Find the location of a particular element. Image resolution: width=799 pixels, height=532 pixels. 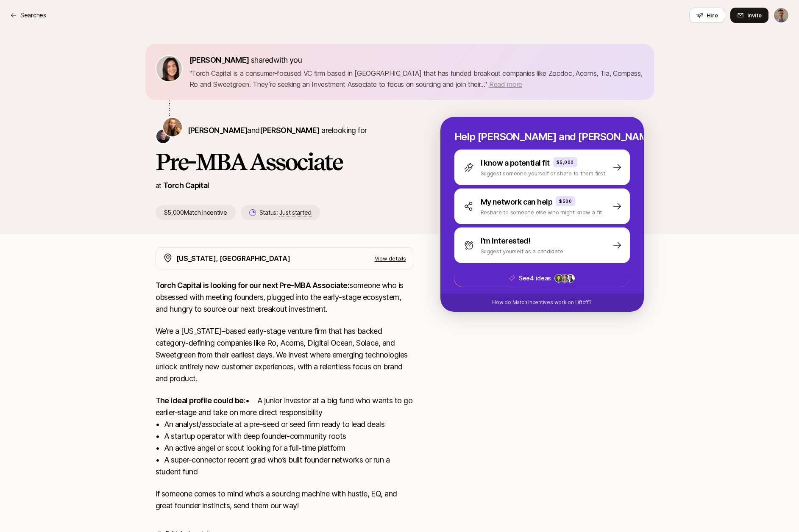

h1: Pre-MBA Associate is located at coordinates (284, 162).